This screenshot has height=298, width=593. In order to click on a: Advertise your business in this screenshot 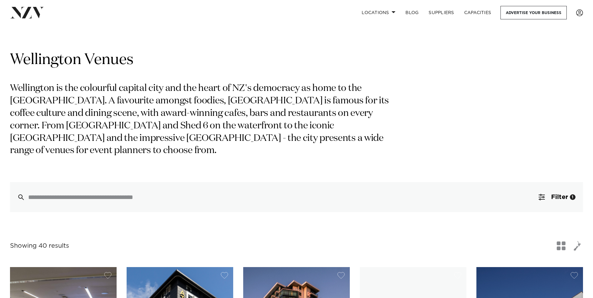, I will do `click(534, 13)`.